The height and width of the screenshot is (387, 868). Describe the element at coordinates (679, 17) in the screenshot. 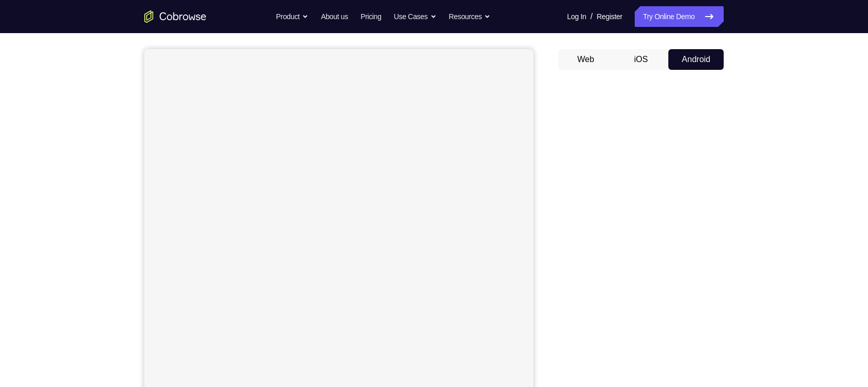

I see `a: Try Online Demo` at that location.